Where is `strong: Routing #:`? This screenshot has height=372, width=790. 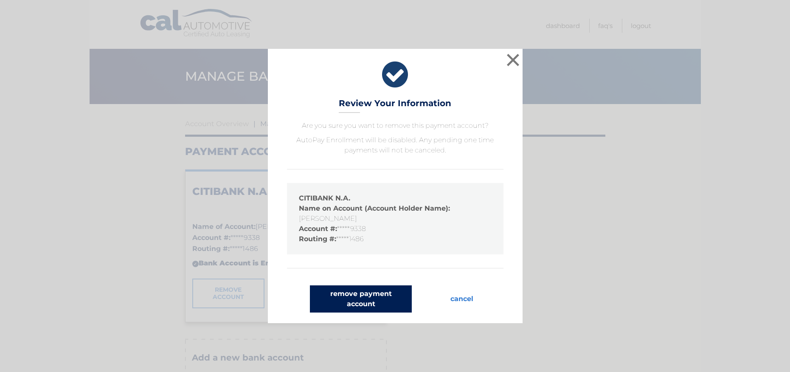 strong: Routing #: is located at coordinates (318, 239).